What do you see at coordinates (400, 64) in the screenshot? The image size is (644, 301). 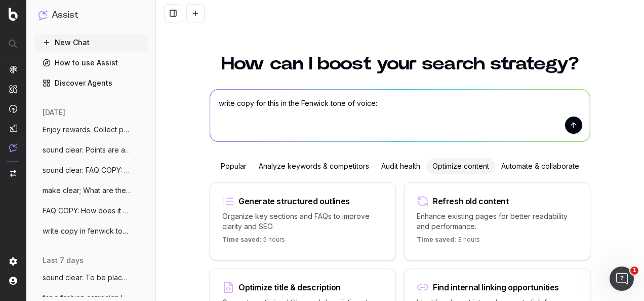 I see `h1: How can I boost your search strategy?` at bounding box center [400, 64].